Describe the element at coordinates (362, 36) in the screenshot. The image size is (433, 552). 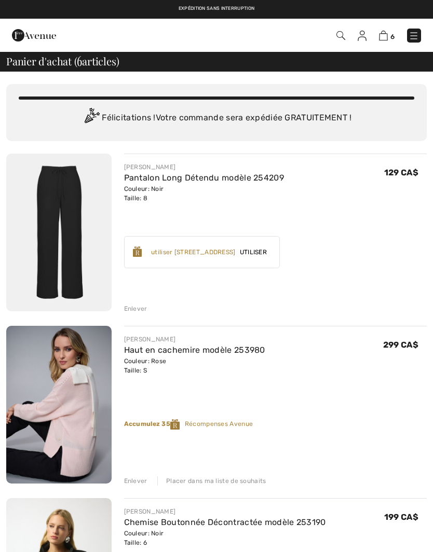
I see `img: Mes infos` at that location.